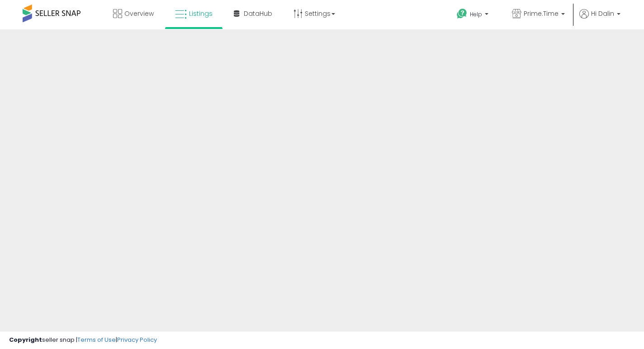 The height and width of the screenshot is (349, 644). Describe the element at coordinates (139, 13) in the screenshot. I see `span: Overview` at that location.